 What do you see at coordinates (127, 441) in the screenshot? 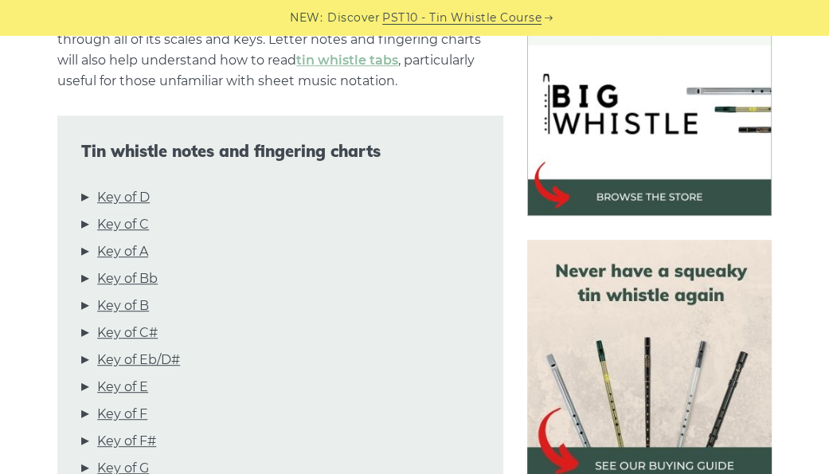
I see `a: Key of F#` at bounding box center [127, 441].